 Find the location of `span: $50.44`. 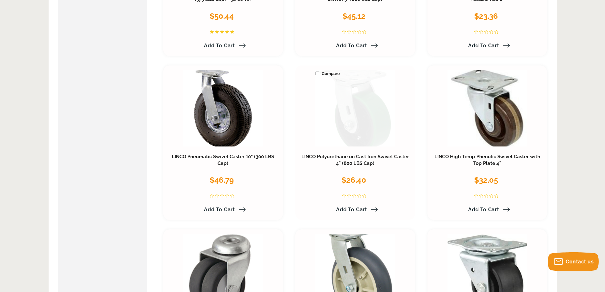

span: $50.44 is located at coordinates (222, 16).